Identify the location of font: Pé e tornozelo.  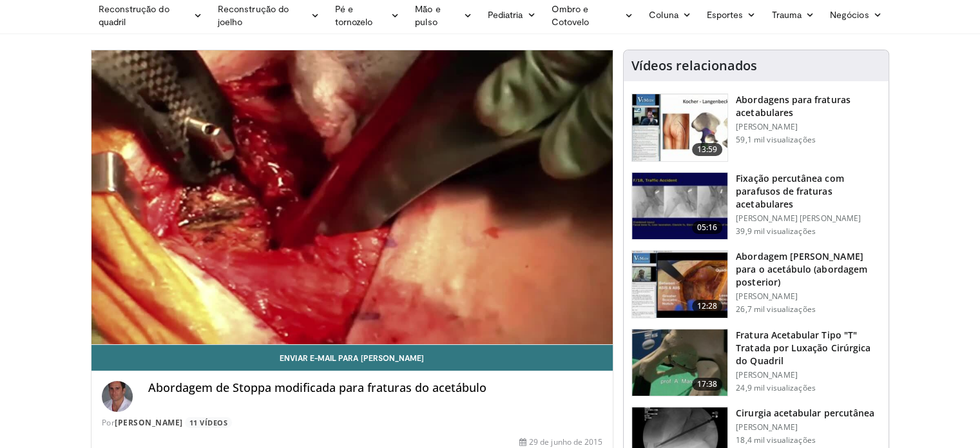
(354, 15).